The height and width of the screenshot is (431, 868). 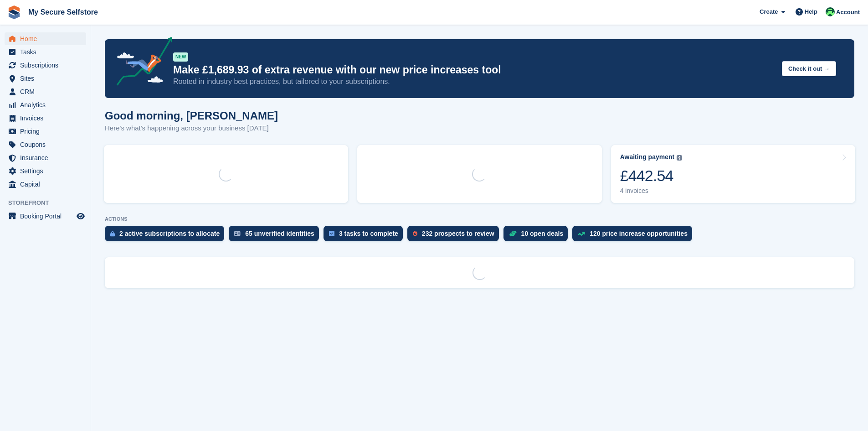 What do you see at coordinates (831, 12) in the screenshot?
I see `img: Vickie Wedge` at bounding box center [831, 12].